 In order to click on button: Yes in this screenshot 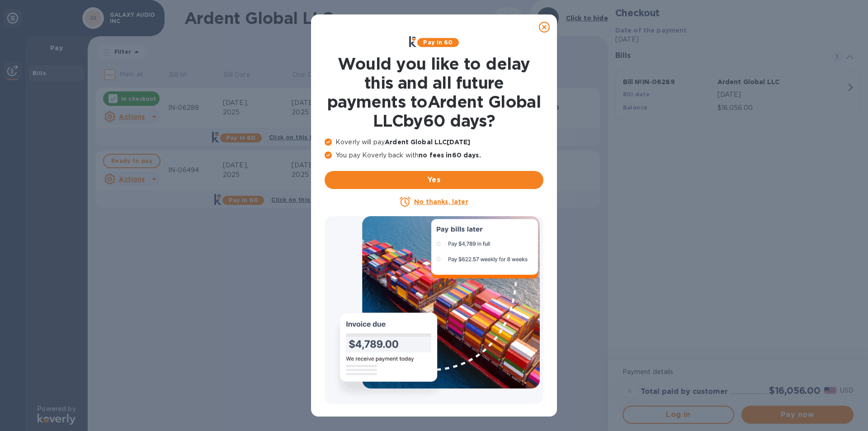, I will do `click(434, 180)`.